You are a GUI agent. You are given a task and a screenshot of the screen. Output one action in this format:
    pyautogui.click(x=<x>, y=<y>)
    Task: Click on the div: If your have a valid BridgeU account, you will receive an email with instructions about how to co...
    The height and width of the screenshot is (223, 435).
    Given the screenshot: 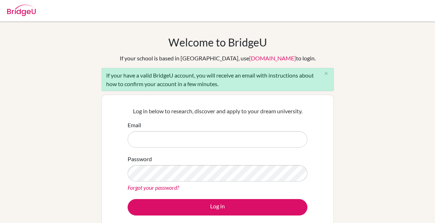 What is the action you would take?
    pyautogui.click(x=218, y=79)
    